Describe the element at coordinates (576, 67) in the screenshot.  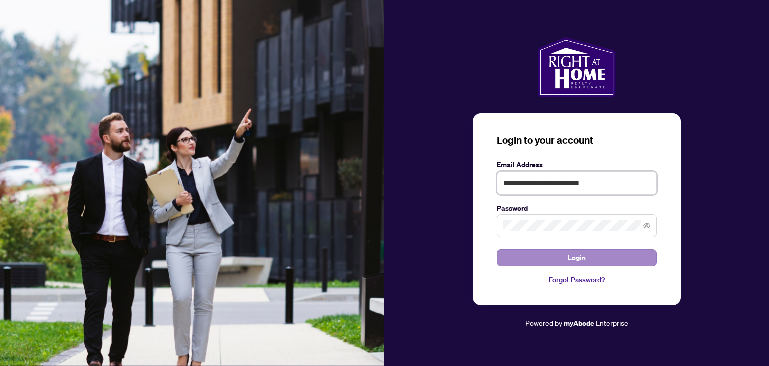
I see `img: ma-logo` at that location.